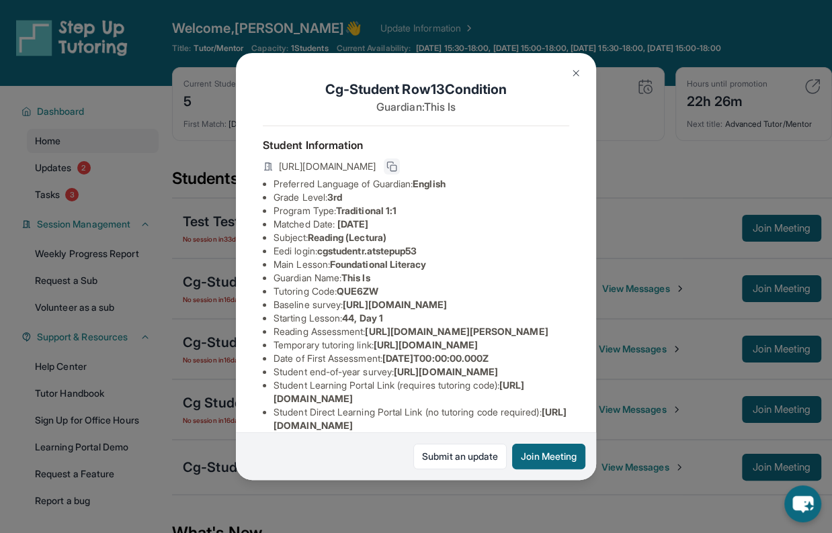 The image size is (832, 533). I want to click on h4: Student Information, so click(416, 145).